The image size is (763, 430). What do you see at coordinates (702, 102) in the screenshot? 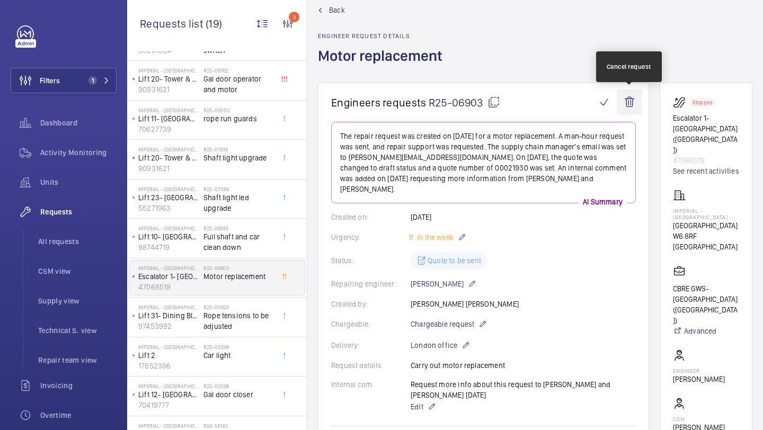
I see `p: Stopped` at bounding box center [702, 102].